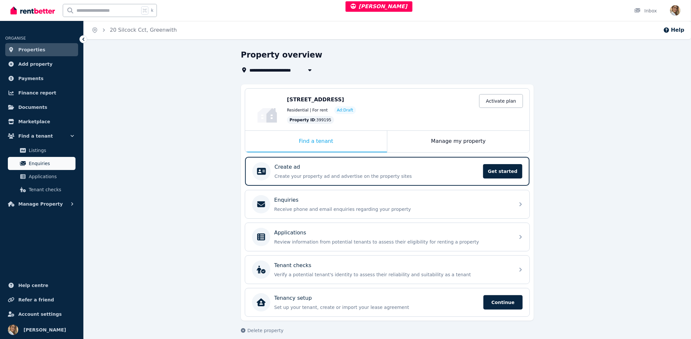 This screenshot has height=339, width=691. Describe the element at coordinates (42, 163) in the screenshot. I see `a: Enquiries` at that location.